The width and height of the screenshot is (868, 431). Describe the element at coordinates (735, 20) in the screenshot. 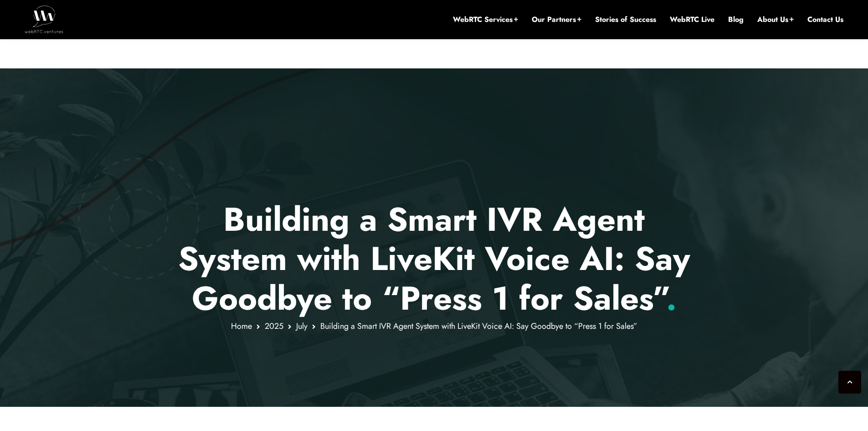

I see `a: Blog` at that location.